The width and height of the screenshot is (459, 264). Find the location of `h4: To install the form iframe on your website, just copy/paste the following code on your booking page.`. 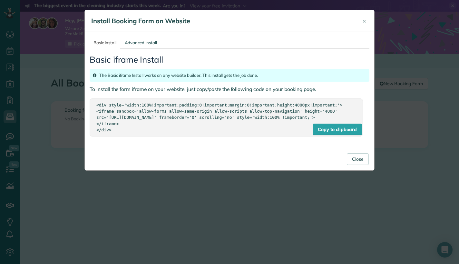

h4: To install the form iframe on your website, just copy/paste the following code on your booking page. is located at coordinates (229, 89).